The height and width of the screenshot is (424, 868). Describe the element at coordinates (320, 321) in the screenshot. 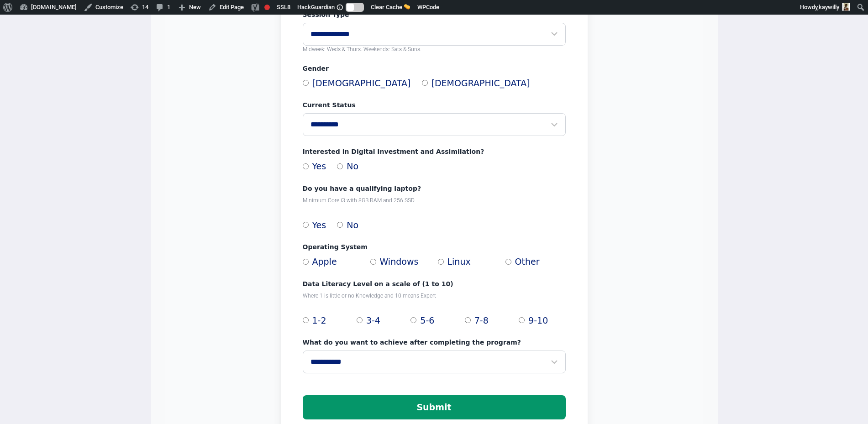

I see `span: 1-2` at that location.